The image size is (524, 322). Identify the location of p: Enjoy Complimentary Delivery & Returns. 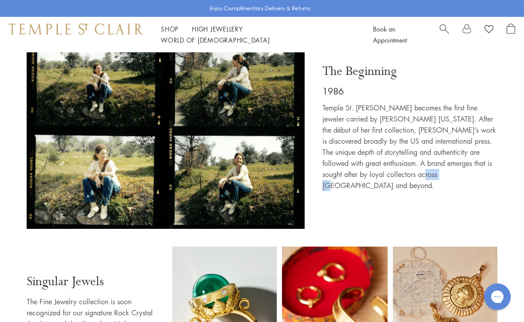
(260, 8).